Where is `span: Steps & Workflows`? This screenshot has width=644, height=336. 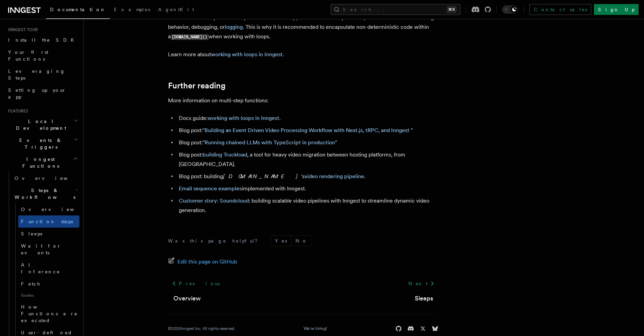
span: Steps & Workflows is located at coordinates (44, 193).